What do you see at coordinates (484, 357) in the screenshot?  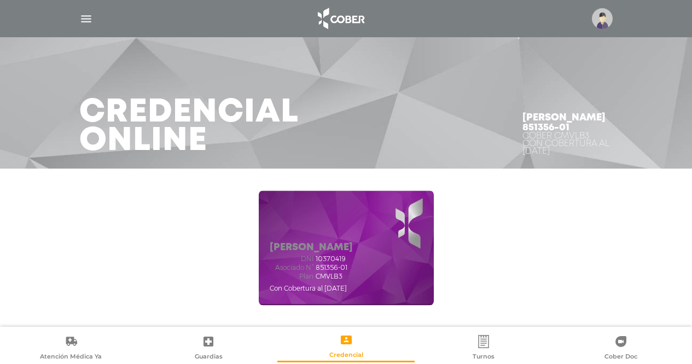 I see `span: Turnos` at bounding box center [484, 357].